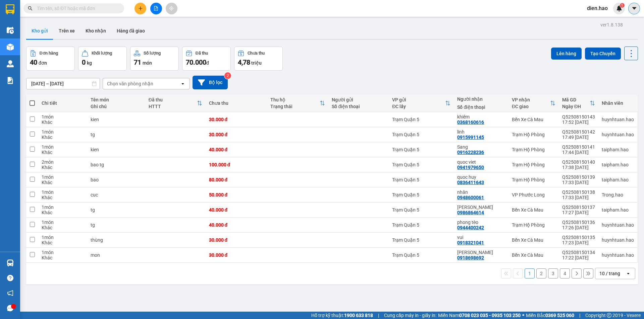 The width and height of the screenshot is (644, 319). Describe the element at coordinates (470, 228) in the screenshot. I see `div: 0944400242` at that location.